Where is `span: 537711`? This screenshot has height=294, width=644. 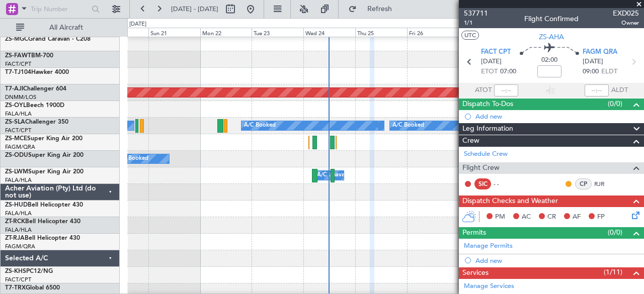
span: 537711 is located at coordinates (476, 13).